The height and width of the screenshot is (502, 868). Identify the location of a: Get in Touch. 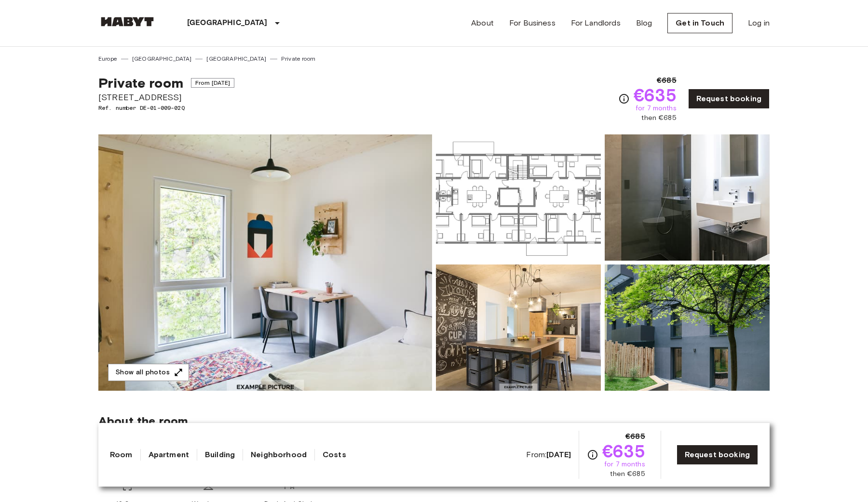
(700, 23).